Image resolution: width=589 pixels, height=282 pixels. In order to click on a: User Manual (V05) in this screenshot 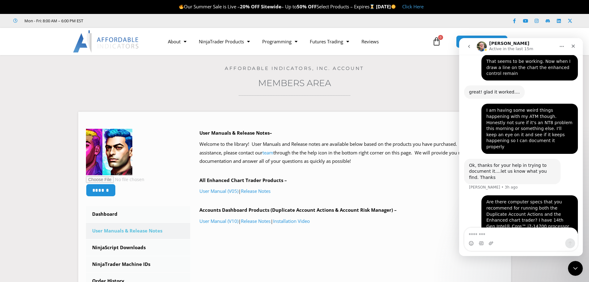, I will do `click(219, 191)`.